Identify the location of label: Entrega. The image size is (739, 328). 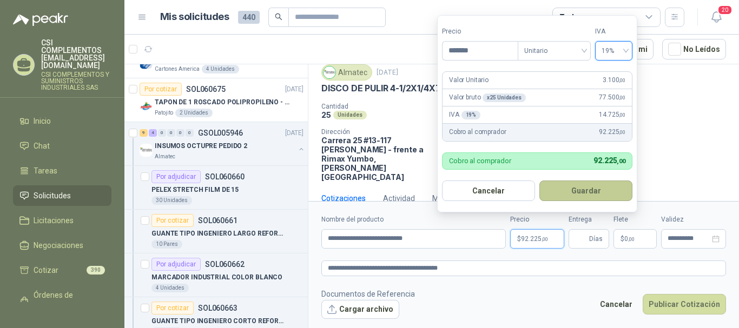
(588, 220).